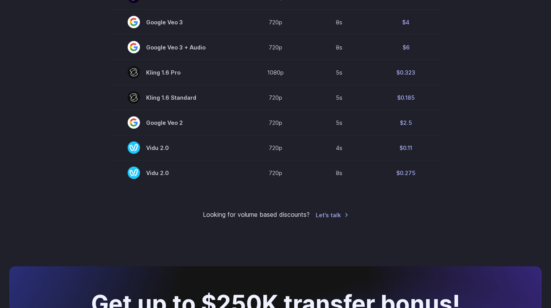 The width and height of the screenshot is (551, 308). I want to click on a: Let's talk, so click(332, 215).